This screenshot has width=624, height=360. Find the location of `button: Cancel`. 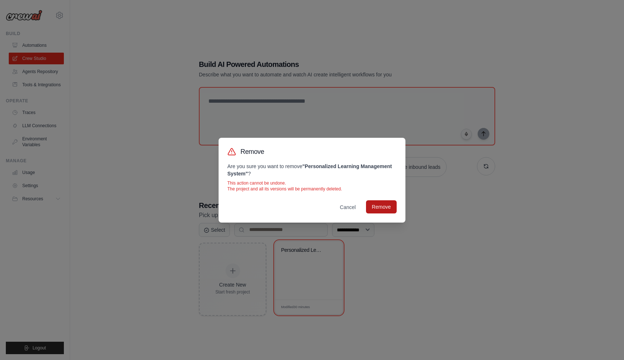

button: Cancel is located at coordinates (348, 207).